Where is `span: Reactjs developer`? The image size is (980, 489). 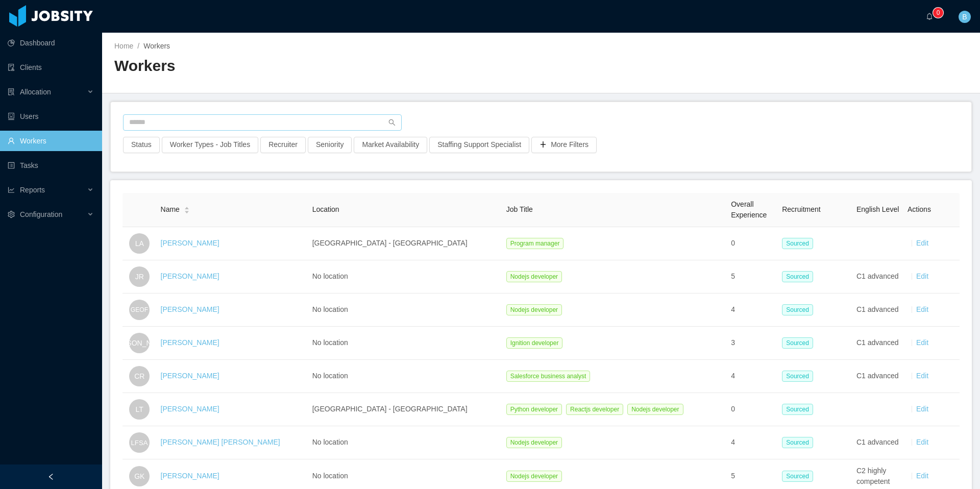
span: Reactjs developer is located at coordinates (594, 409).